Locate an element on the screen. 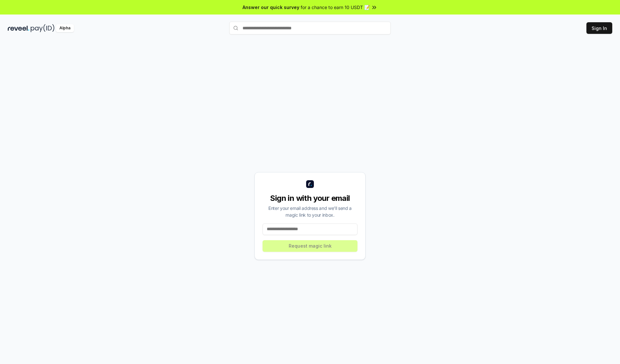 Image resolution: width=620 pixels, height=364 pixels. div: Sign in with your email is located at coordinates (310, 199).